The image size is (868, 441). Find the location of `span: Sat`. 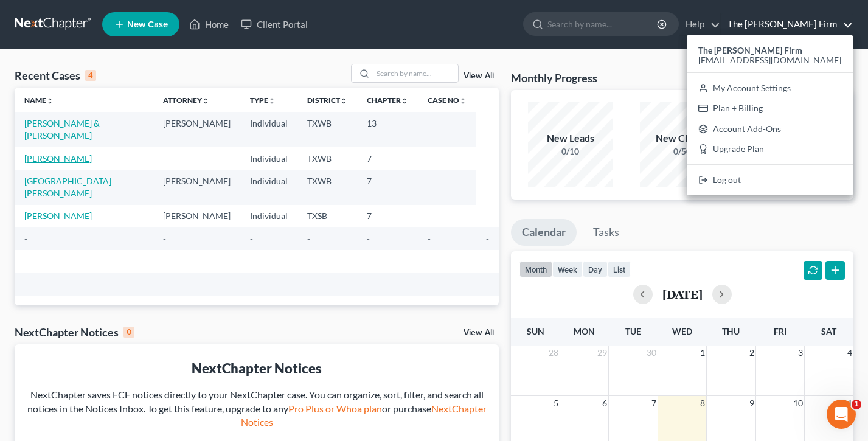

span: Sat is located at coordinates (829, 330).